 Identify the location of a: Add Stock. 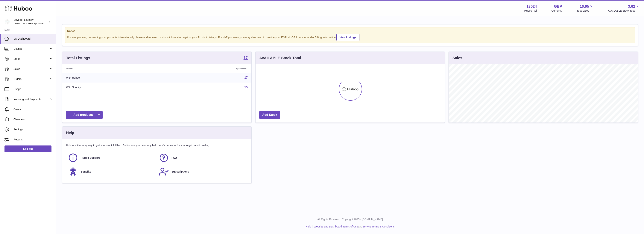
(269, 115).